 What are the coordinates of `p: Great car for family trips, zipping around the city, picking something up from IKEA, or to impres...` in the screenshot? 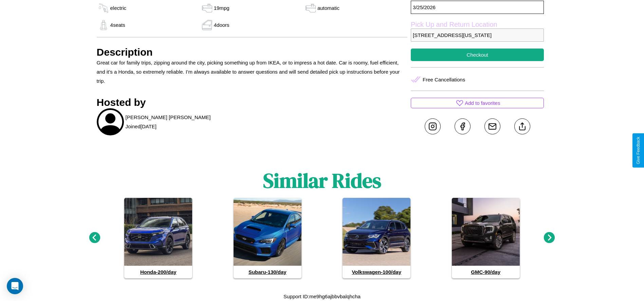 It's located at (252, 71).